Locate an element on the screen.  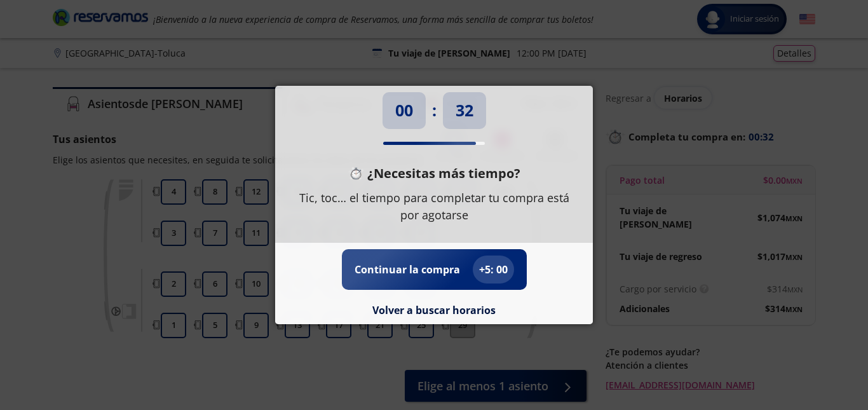
p: Tic, toc… el tiempo para completar tu compra está por agotarse is located at coordinates (434, 206).